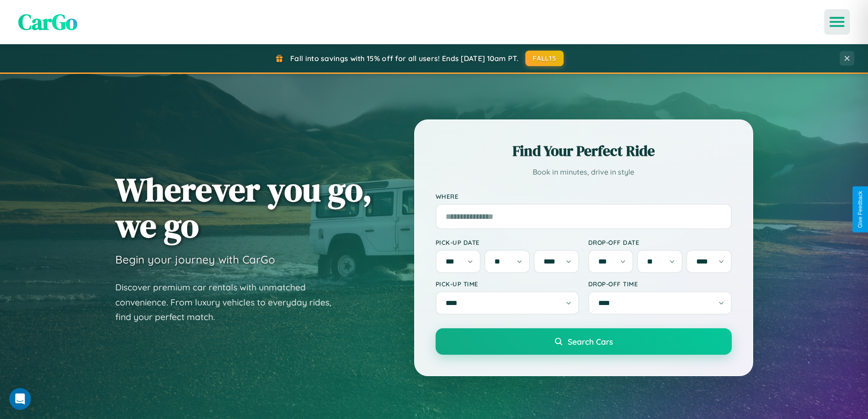 This screenshot has height=419, width=868. Describe the element at coordinates (837, 22) in the screenshot. I see `button: Open menu` at that location.